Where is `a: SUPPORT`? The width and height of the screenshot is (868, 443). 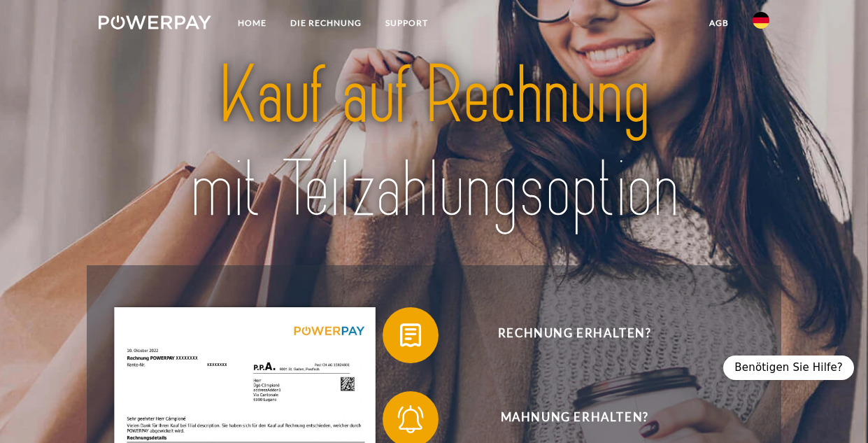 a: SUPPORT is located at coordinates (406, 23).